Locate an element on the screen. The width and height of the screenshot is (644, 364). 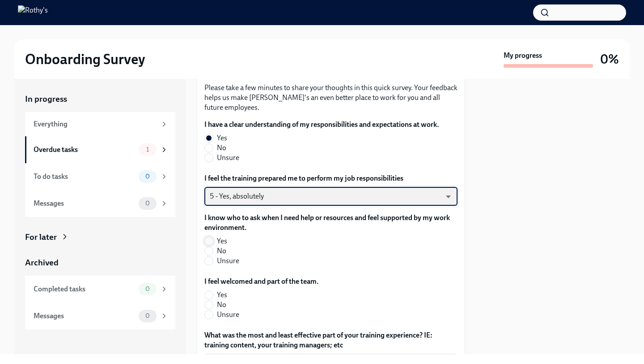
strong: My progress is located at coordinates (523, 55).